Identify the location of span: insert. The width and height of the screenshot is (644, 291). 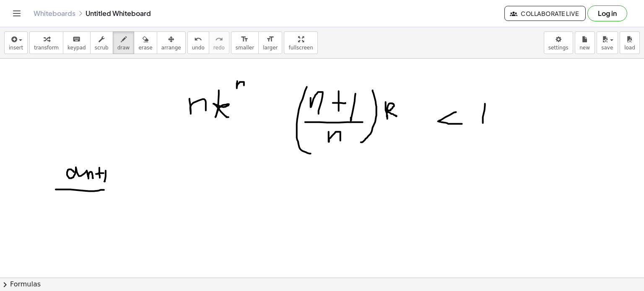
(16, 48).